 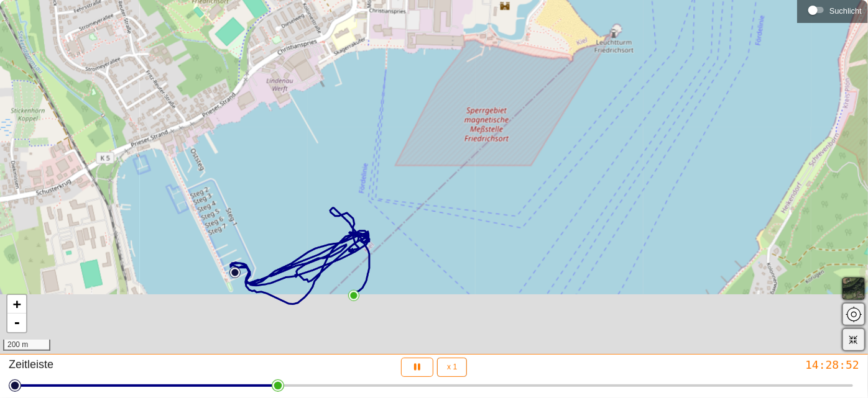 I want to click on img: PathStart.svg, so click(x=235, y=272).